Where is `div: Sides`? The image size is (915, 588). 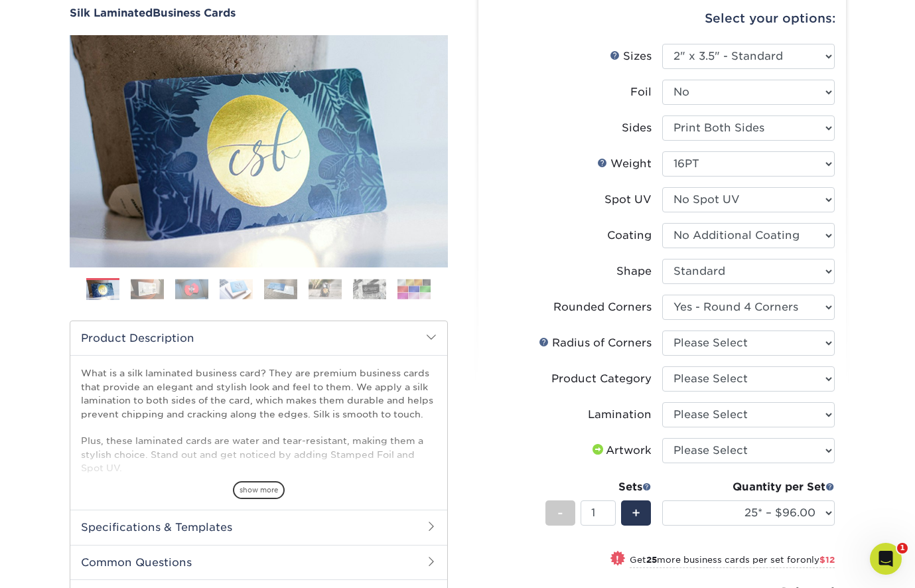
div: Sides is located at coordinates (636, 128).